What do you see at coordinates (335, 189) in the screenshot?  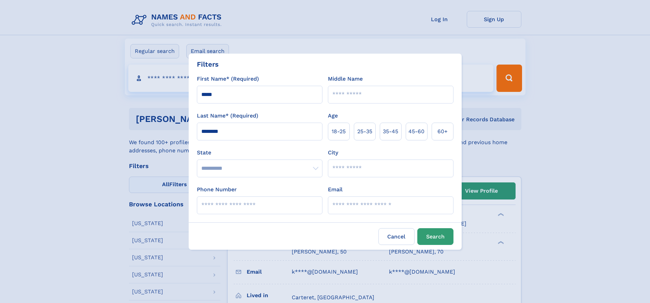 I see `label: Email` at bounding box center [335, 189].